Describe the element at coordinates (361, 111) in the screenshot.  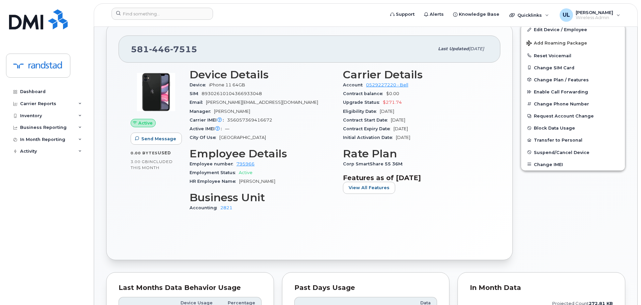
I see `span: Eligibility Date` at that location.